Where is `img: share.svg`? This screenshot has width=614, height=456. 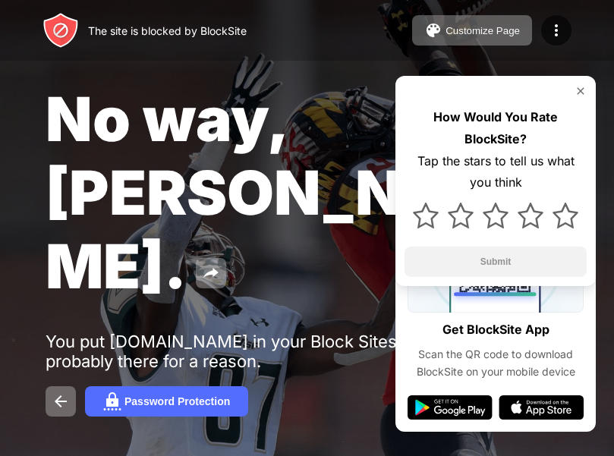 img: share.svg is located at coordinates (211, 273).